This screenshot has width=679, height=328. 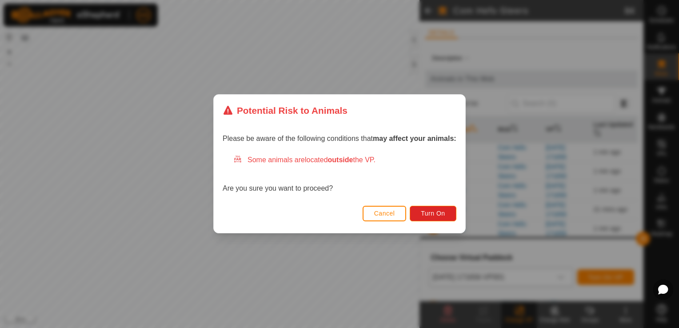 I want to click on button: Cancel, so click(x=384, y=213).